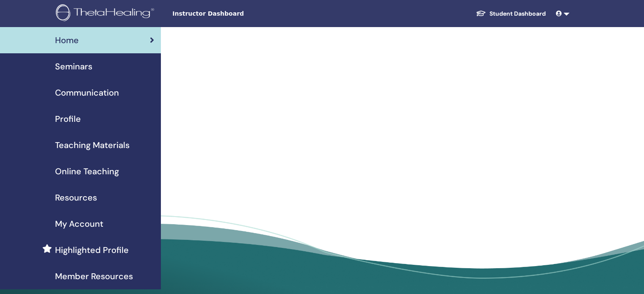 The width and height of the screenshot is (644, 294). What do you see at coordinates (87, 172) in the screenshot?
I see `span: Online Teaching` at bounding box center [87, 172].